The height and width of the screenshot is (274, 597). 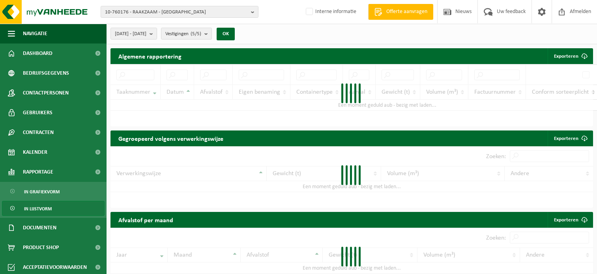 What do you see at coordinates (42, 191) in the screenshot?
I see `span: In grafiekvorm` at bounding box center [42, 191].